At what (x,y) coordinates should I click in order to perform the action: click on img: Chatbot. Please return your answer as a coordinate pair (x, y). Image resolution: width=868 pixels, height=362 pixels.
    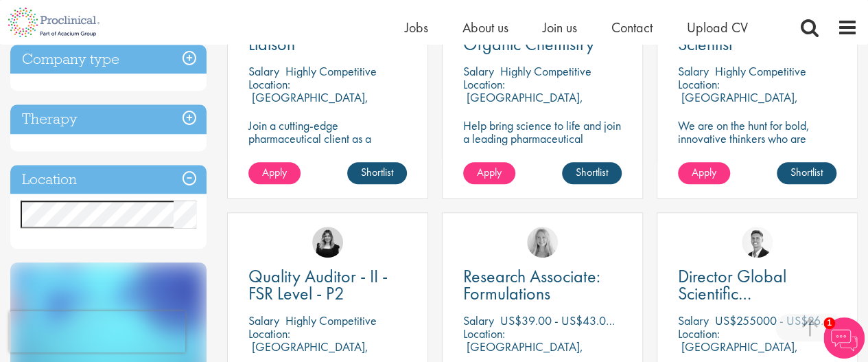
    Looking at the image, I should click on (844, 338).